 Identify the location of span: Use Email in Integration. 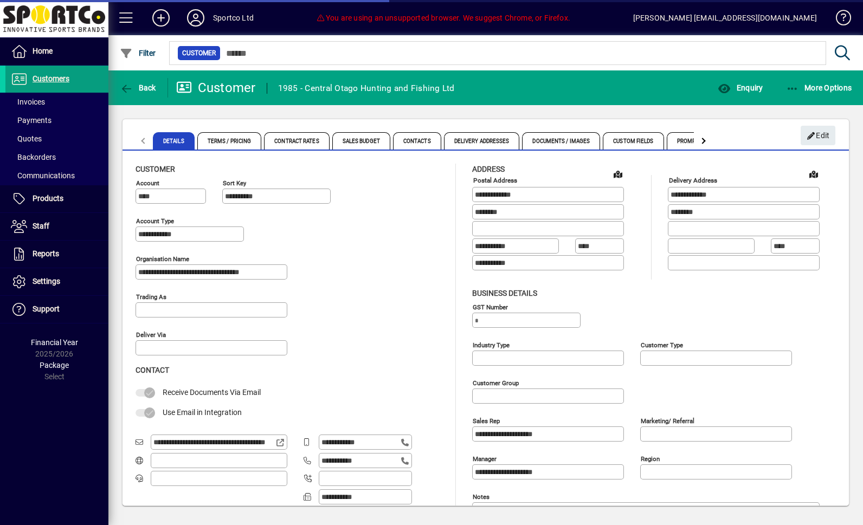
(202, 412).